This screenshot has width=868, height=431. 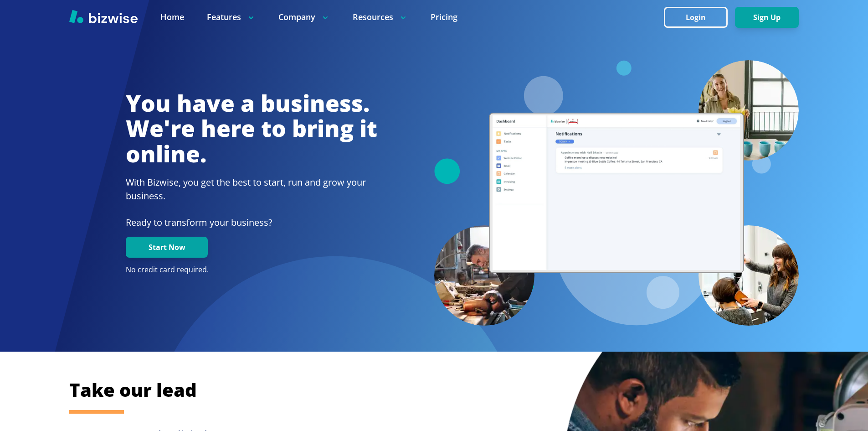 What do you see at coordinates (767, 18) in the screenshot?
I see `a: Sign Up` at bounding box center [767, 18].